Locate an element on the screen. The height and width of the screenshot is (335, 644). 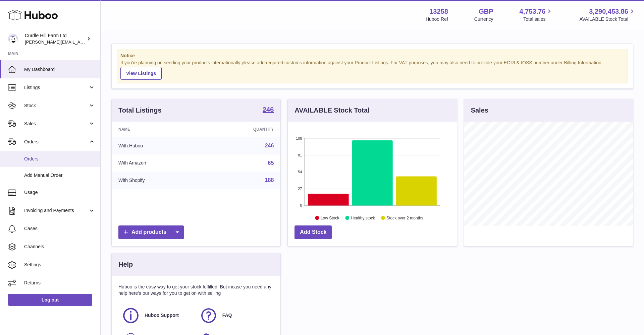
span: Invoicing and Payments is located at coordinates (56, 210).